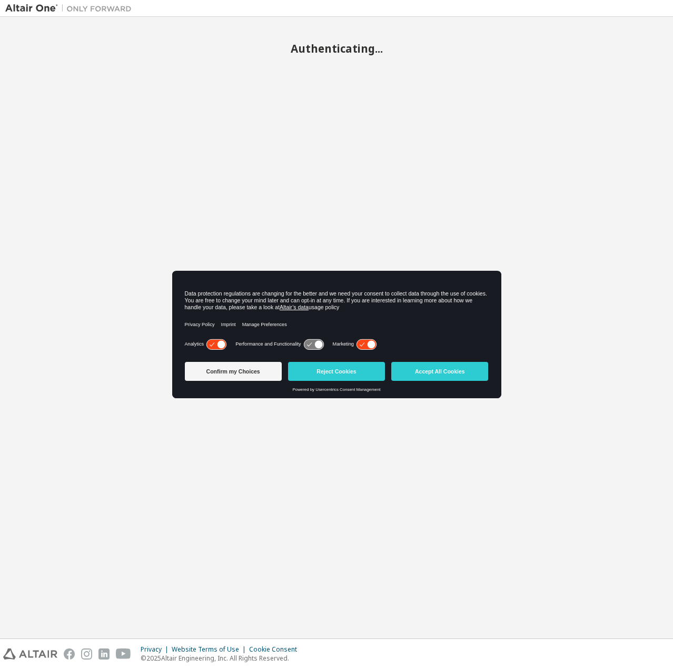  What do you see at coordinates (222, 658) in the screenshot?
I see `p: © 2025 Altair Engineering, Inc. All Rights Reserved.` at bounding box center [222, 658].